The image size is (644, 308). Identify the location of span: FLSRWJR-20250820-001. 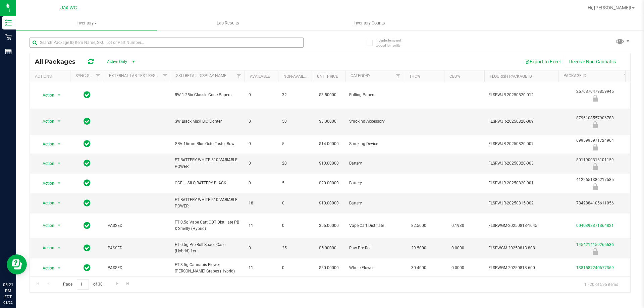
(521, 183).